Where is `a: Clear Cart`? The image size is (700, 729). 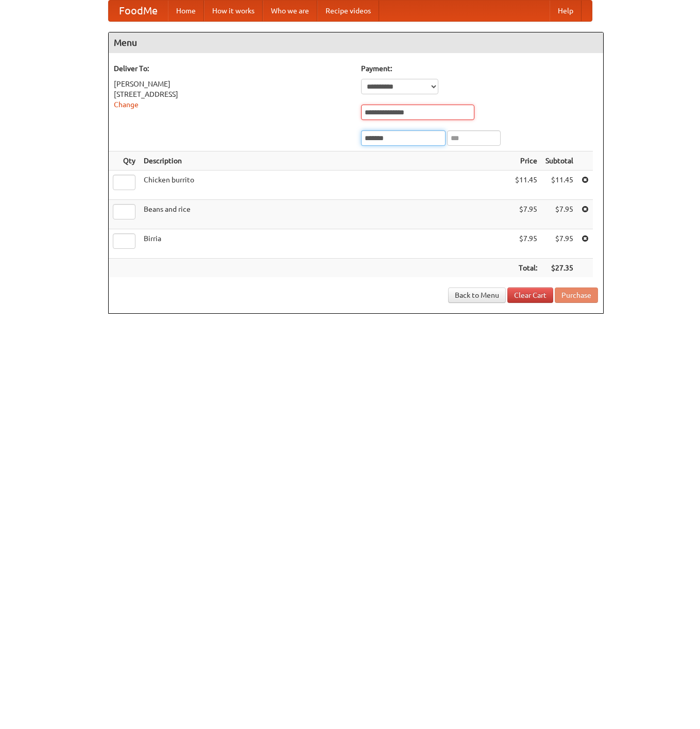 a: Clear Cart is located at coordinates (530, 296).